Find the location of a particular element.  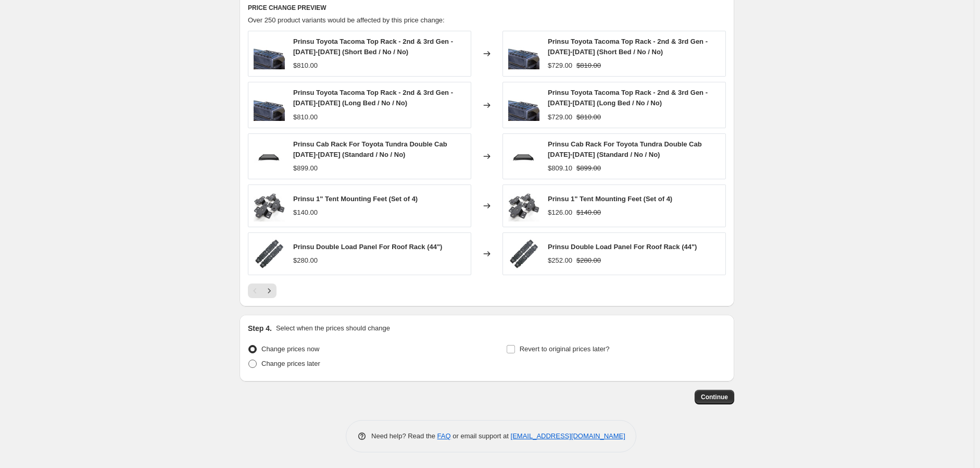

span: Need help? Read the is located at coordinates (404, 435).